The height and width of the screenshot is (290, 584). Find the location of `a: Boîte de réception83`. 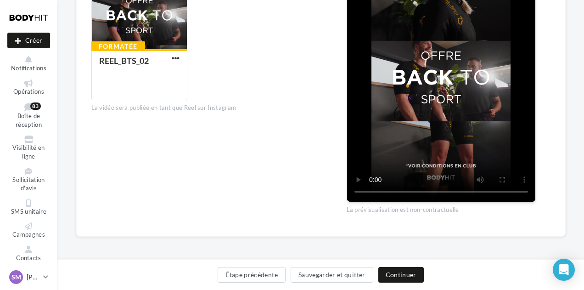

a: Boîte de réception83 is located at coordinates (28, 115).